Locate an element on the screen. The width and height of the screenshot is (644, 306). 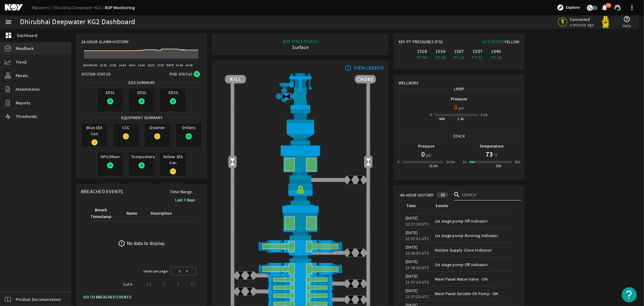
div: VIEW LEGEND is located at coordinates (369, 68).